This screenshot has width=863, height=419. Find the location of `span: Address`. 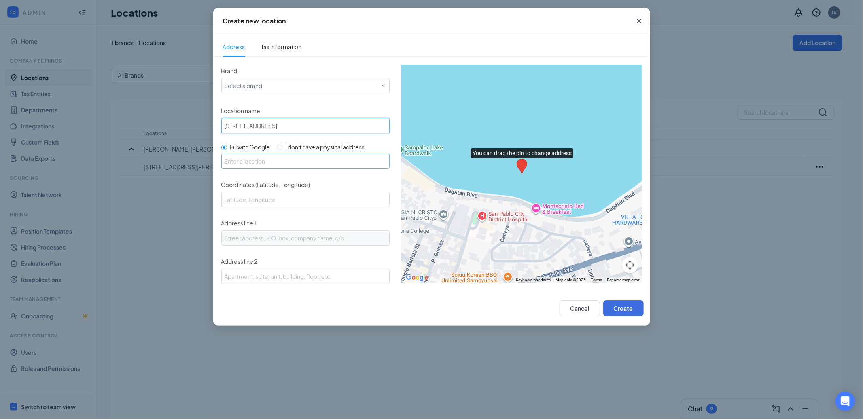

span: Address is located at coordinates (234, 47).